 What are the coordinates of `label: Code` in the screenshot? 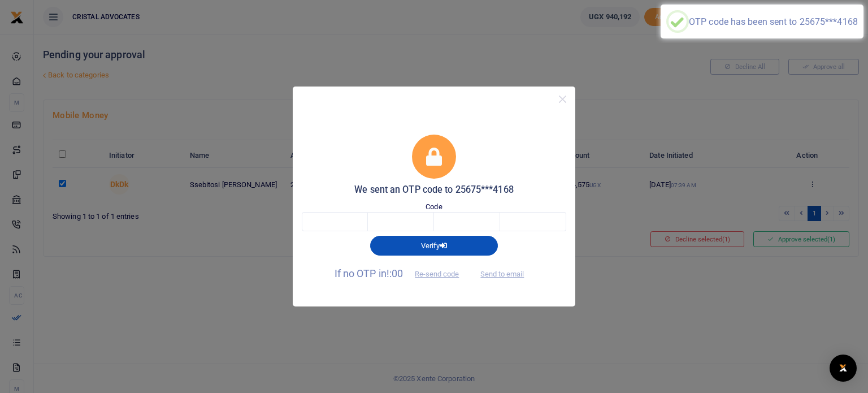 It's located at (434, 207).